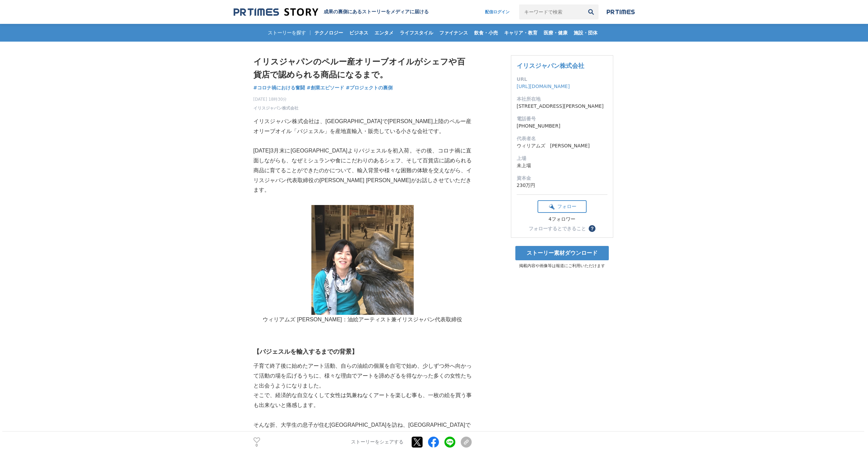 This screenshot has height=453, width=868. Describe the element at coordinates (359, 32) in the screenshot. I see `a: ビジネス` at that location.